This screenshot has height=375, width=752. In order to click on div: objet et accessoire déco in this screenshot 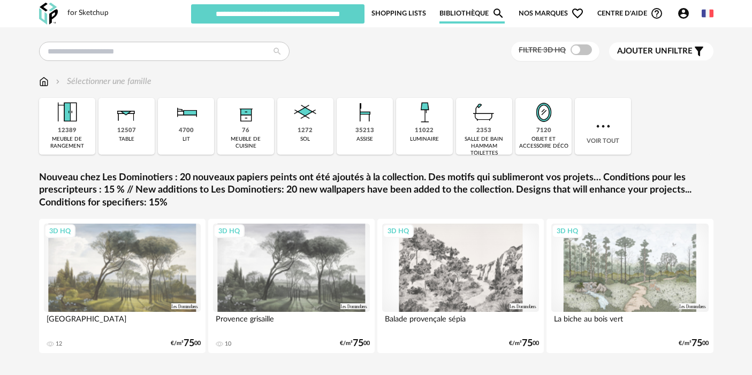, I will do `click(543, 143)`.